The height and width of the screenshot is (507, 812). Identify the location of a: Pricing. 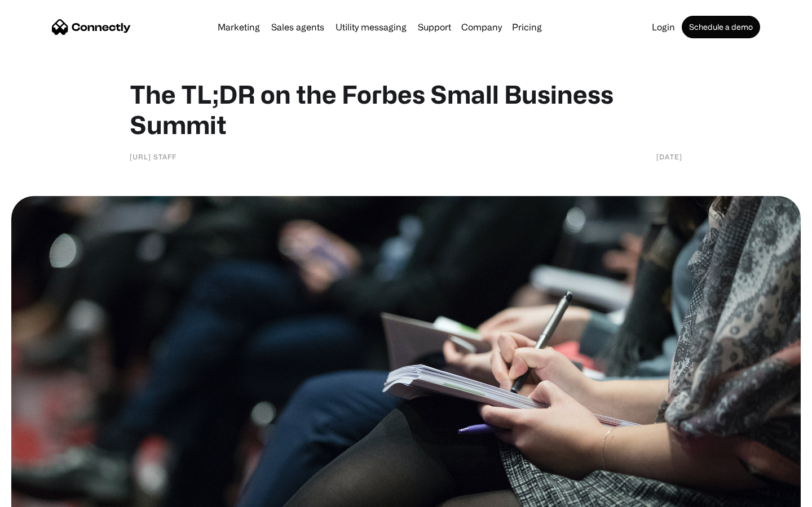
(527, 27).